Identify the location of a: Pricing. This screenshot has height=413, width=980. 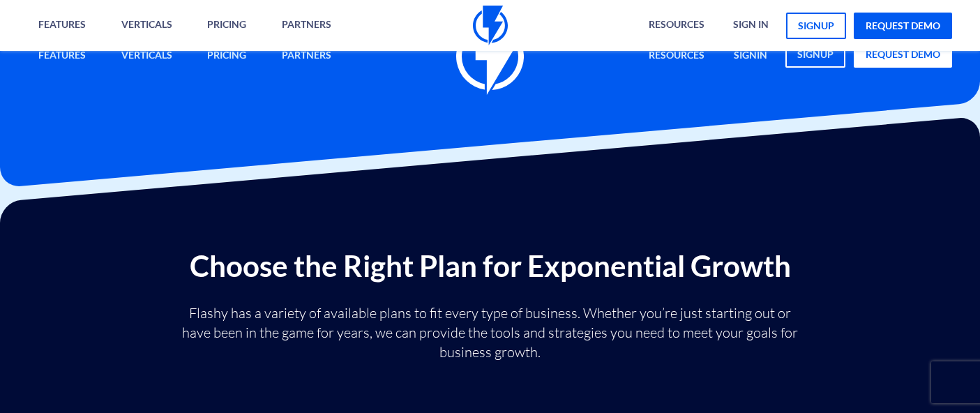
(227, 56).